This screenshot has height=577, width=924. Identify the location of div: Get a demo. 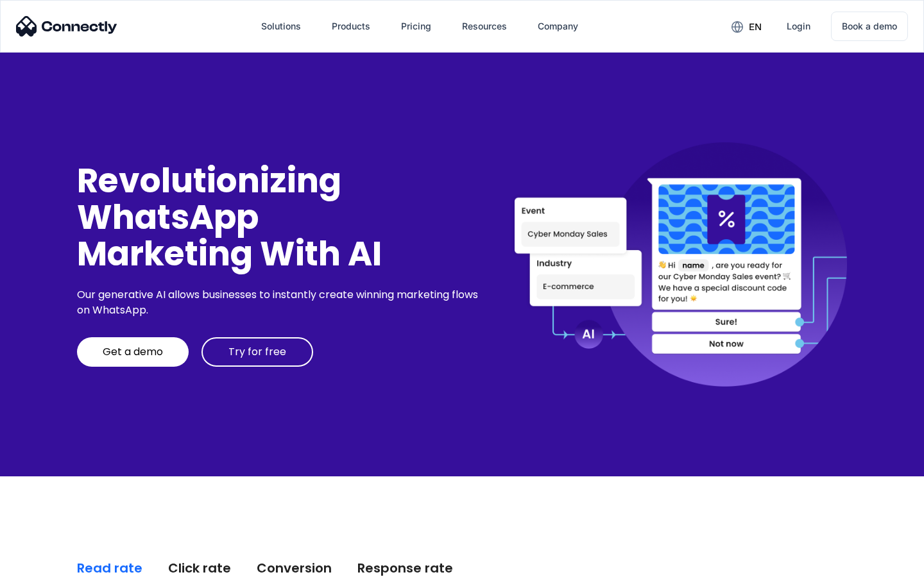
(133, 352).